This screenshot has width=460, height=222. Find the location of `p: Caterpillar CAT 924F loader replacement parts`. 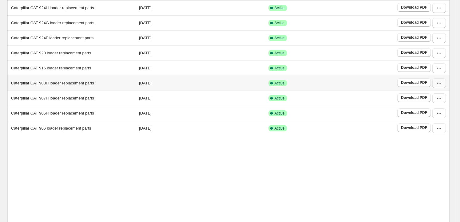

p: Caterpillar CAT 924F loader replacement parts is located at coordinates (52, 38).